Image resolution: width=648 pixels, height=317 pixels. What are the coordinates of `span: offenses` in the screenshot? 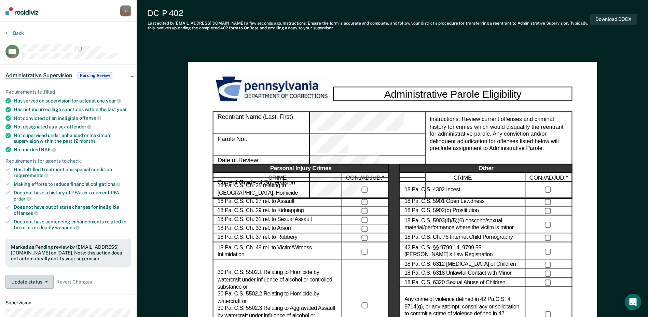 It's located at (26, 213).